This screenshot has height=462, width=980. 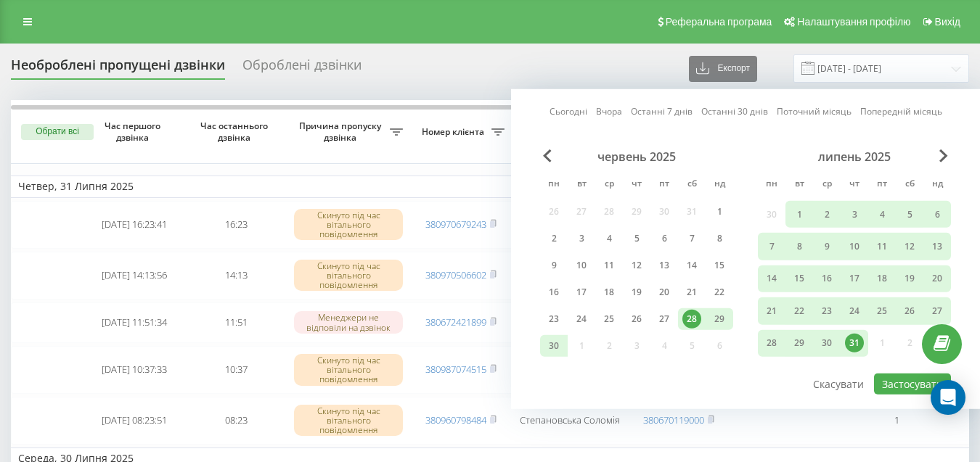 I want to click on a: Поточний місяць, so click(x=814, y=111).